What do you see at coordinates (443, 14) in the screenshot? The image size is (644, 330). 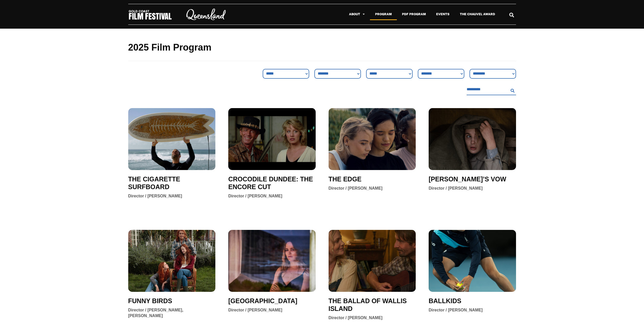 I see `a: Events` at bounding box center [443, 14].